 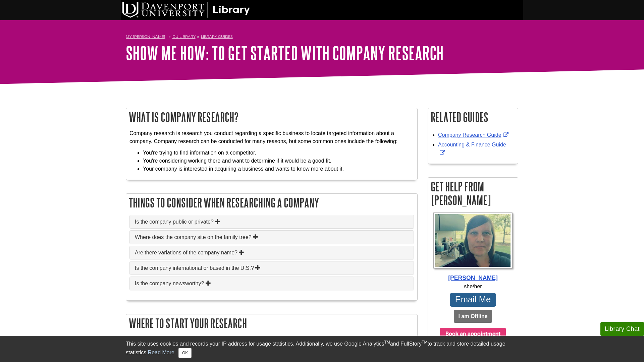 I want to click on li: You're considering working there and want to determine if it would be a good fit., so click(x=278, y=161).